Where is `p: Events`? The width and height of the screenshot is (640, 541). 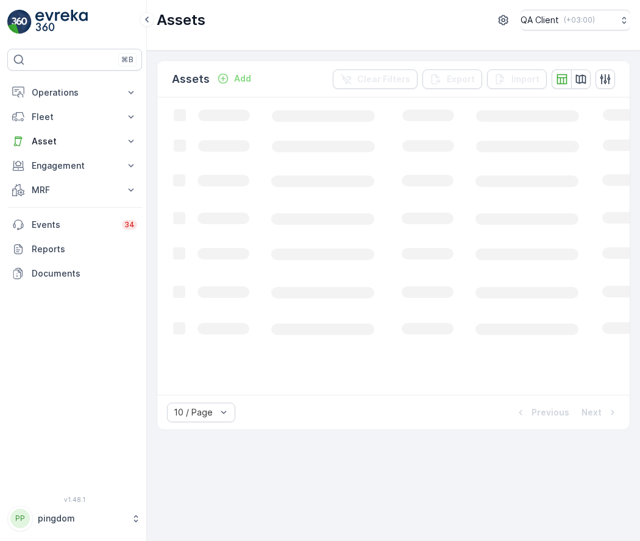
p: Events is located at coordinates (73, 225).